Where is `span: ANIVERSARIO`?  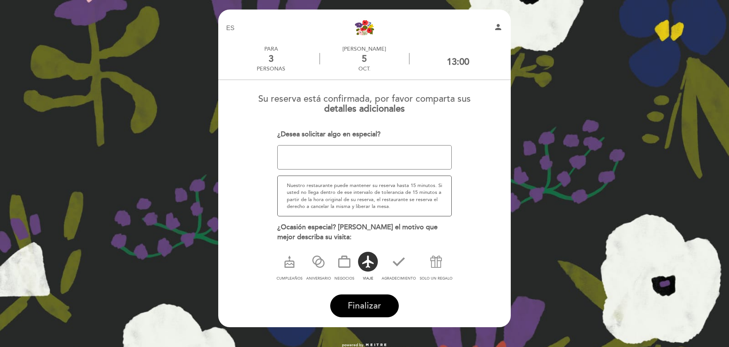
span: ANIVERSARIO is located at coordinates (319, 278).